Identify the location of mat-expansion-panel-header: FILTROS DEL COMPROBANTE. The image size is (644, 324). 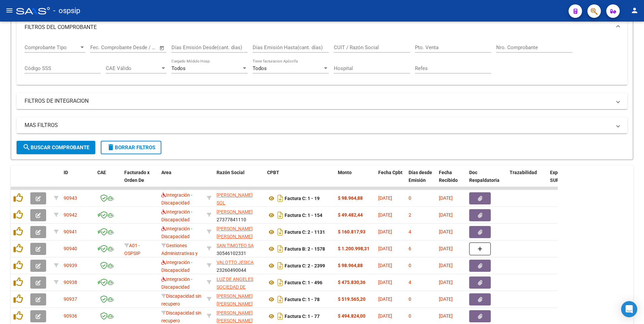
(322, 27).